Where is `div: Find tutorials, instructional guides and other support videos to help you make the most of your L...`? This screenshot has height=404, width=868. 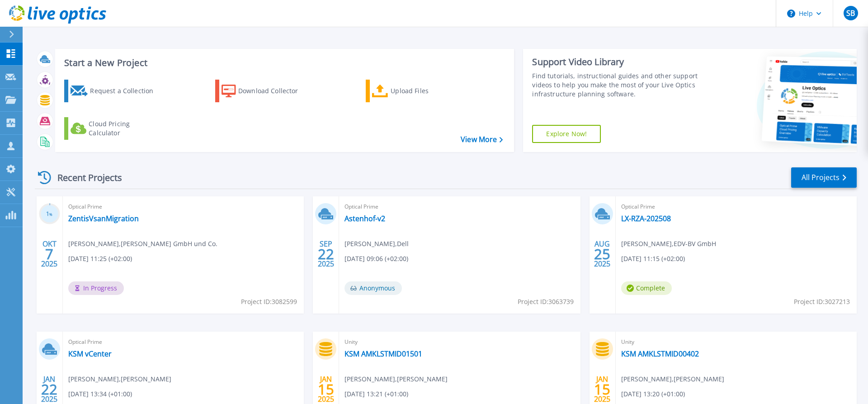 div: Find tutorials, instructional guides and other support videos to help you make the most of your L... is located at coordinates (617, 85).